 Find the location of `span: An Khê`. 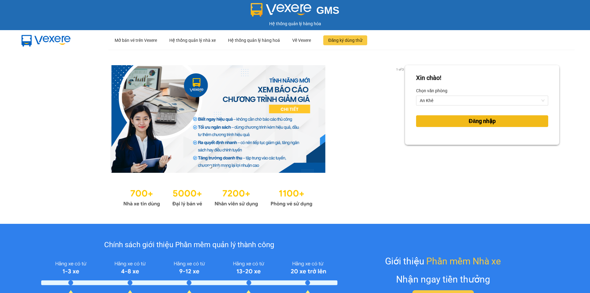

span: An Khê is located at coordinates (482, 100).